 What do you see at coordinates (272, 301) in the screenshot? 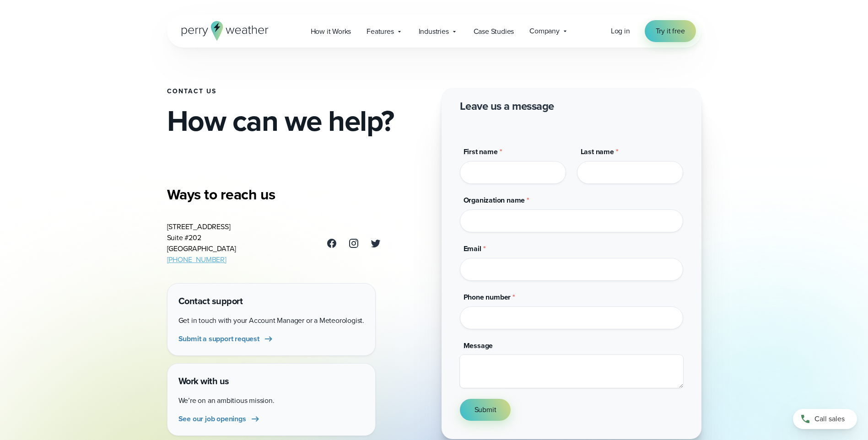
I see `h4: Contact support` at bounding box center [272, 301].